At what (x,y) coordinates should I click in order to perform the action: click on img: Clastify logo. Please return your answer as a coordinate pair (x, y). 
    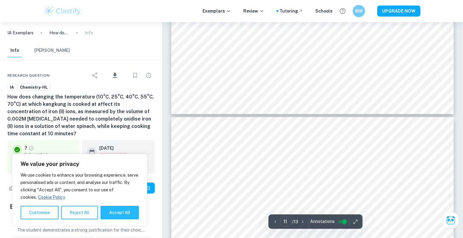
    Looking at the image, I should click on (62, 11).